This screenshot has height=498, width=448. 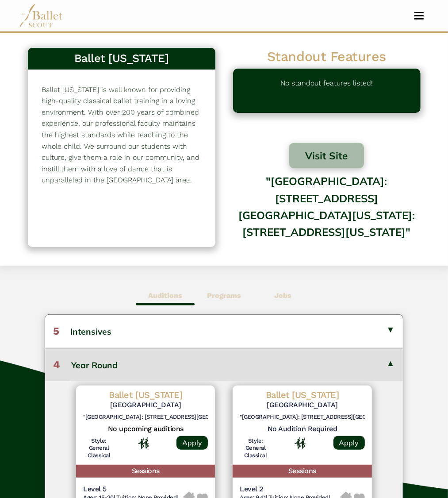 What do you see at coordinates (419, 15) in the screenshot?
I see `button: Toggle navigation` at bounding box center [419, 15].